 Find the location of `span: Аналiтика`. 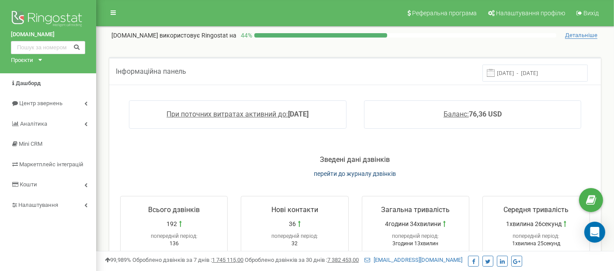

span: Аналiтика is located at coordinates (34, 124).